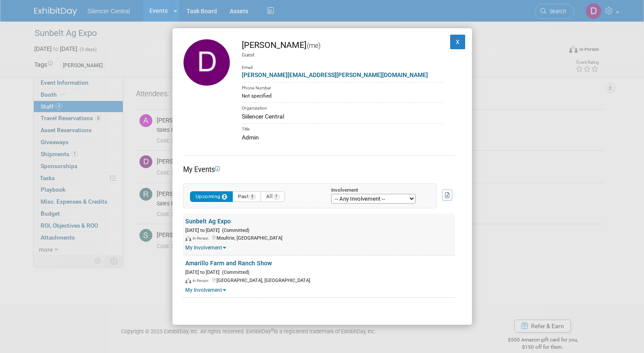  Describe the element at coordinates (343, 107) in the screenshot. I see `div: Organization` at that location.